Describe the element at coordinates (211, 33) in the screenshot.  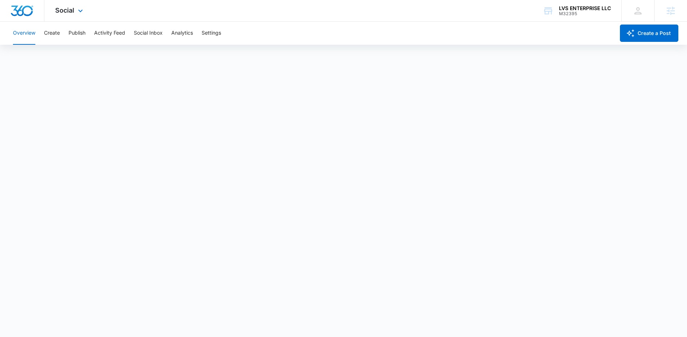
I see `button: Settings` at that location.